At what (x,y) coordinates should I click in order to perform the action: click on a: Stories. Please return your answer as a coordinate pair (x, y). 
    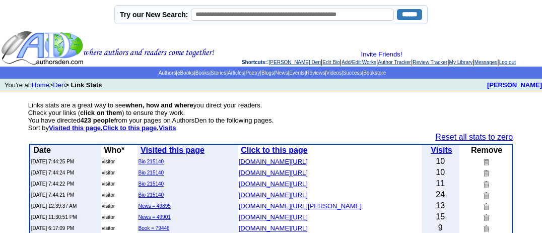
    Looking at the image, I should click on (218, 73).